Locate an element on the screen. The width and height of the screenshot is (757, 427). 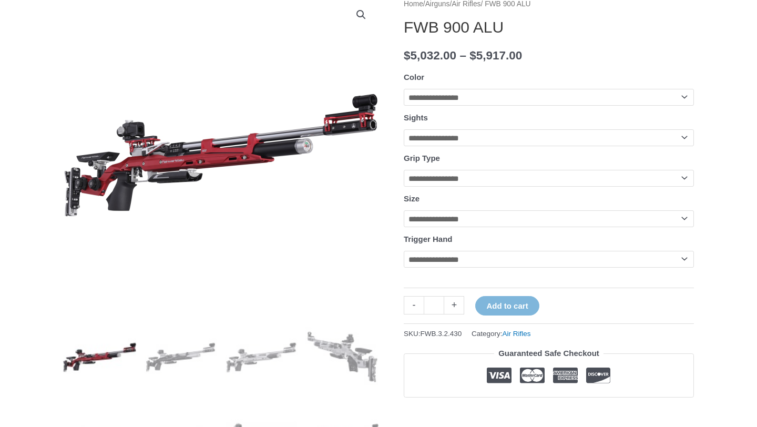
a: Air Rifles is located at coordinates (517, 333).